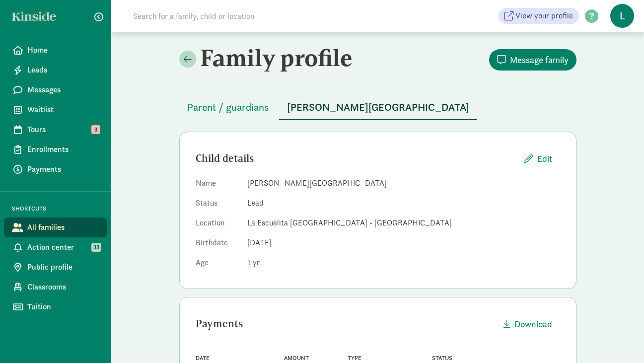 The height and width of the screenshot is (363, 644). Describe the element at coordinates (403, 203) in the screenshot. I see `dd: Lead` at that location.